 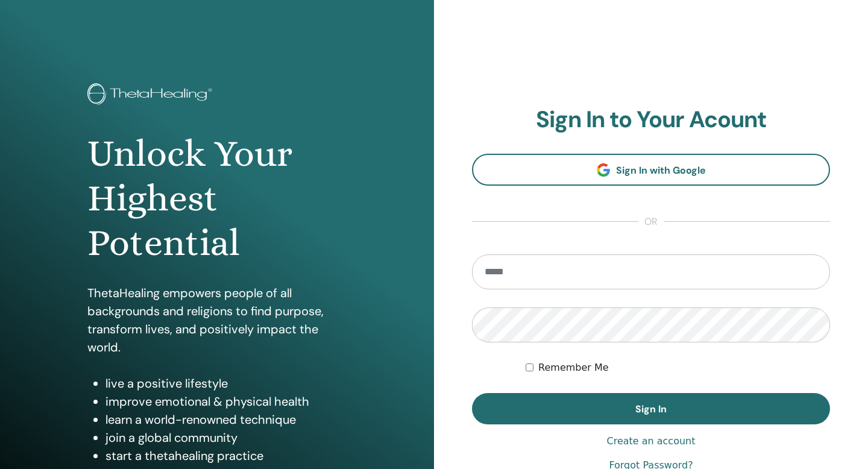 I want to click on div: Keep me authenticated indefinitely or until I manually logout, so click(x=677, y=368).